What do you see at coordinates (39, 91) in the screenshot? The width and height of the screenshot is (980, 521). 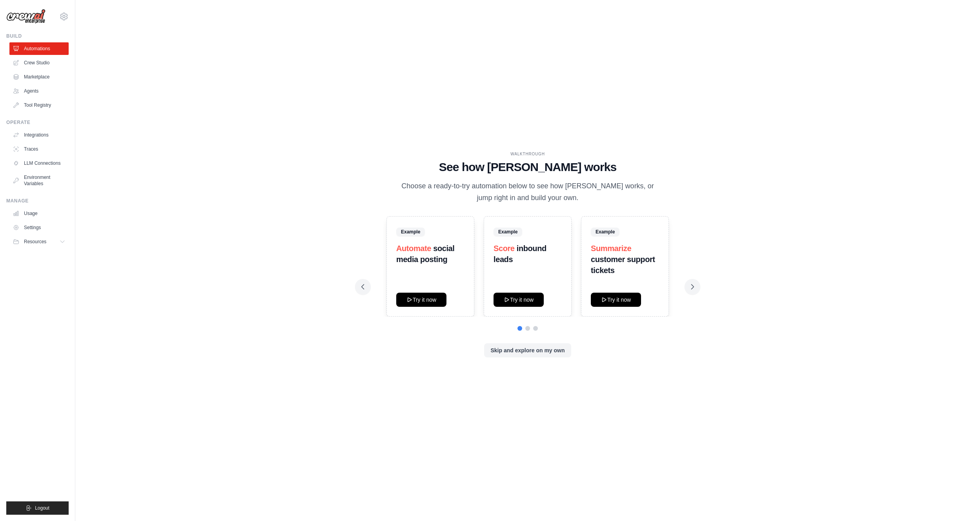 I see `a: Agents` at bounding box center [39, 91].